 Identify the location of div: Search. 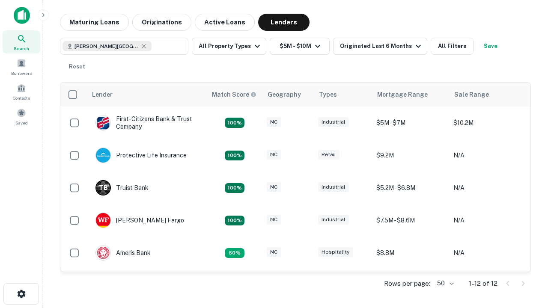
(21, 42).